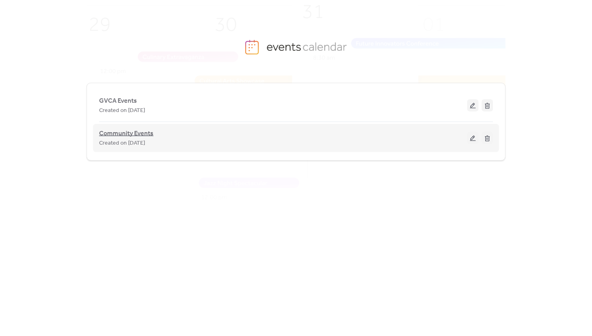 The image size is (592, 336). Describe the element at coordinates (118, 101) in the screenshot. I see `a: GVCA Events` at that location.